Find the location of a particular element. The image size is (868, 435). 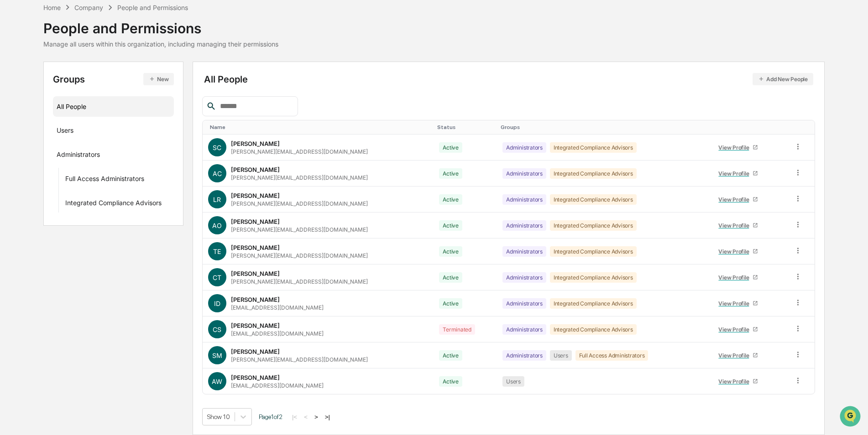

span: AC is located at coordinates (217, 173).